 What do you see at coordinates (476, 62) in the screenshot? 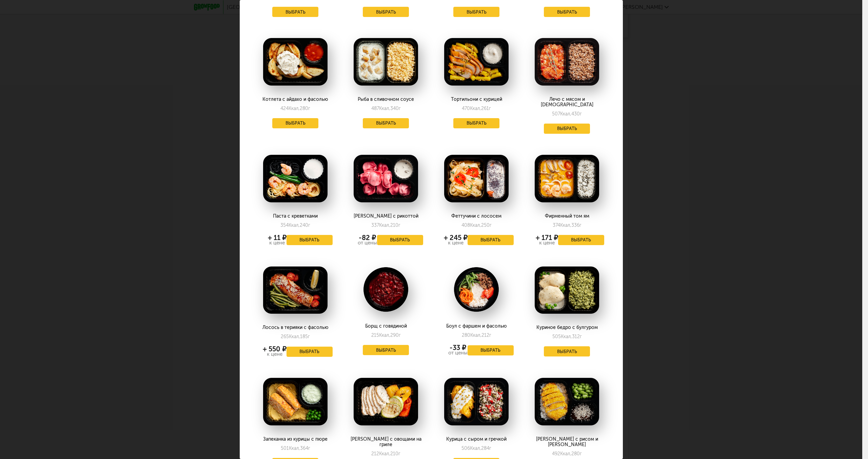
I see `img: big_GR9uAnlXV1NwUdsy.png` at bounding box center [476, 62].